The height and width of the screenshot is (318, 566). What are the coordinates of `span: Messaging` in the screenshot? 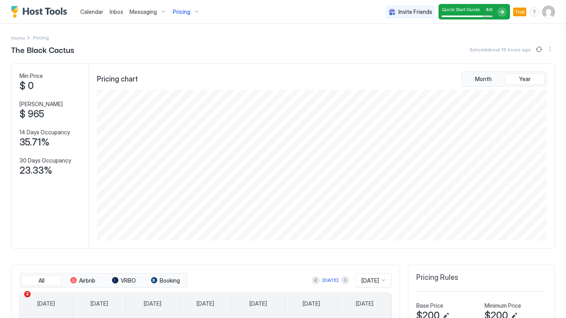 It's located at (143, 12).